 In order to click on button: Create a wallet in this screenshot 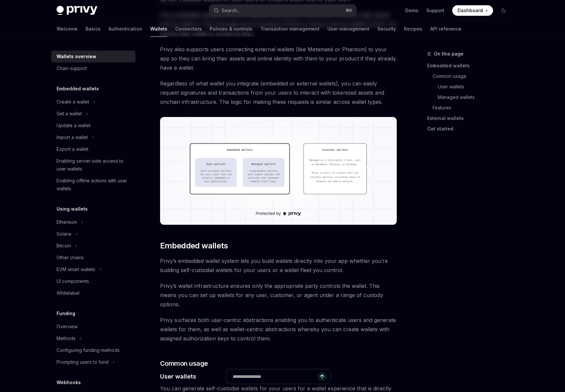, I will do `click(93, 102)`.